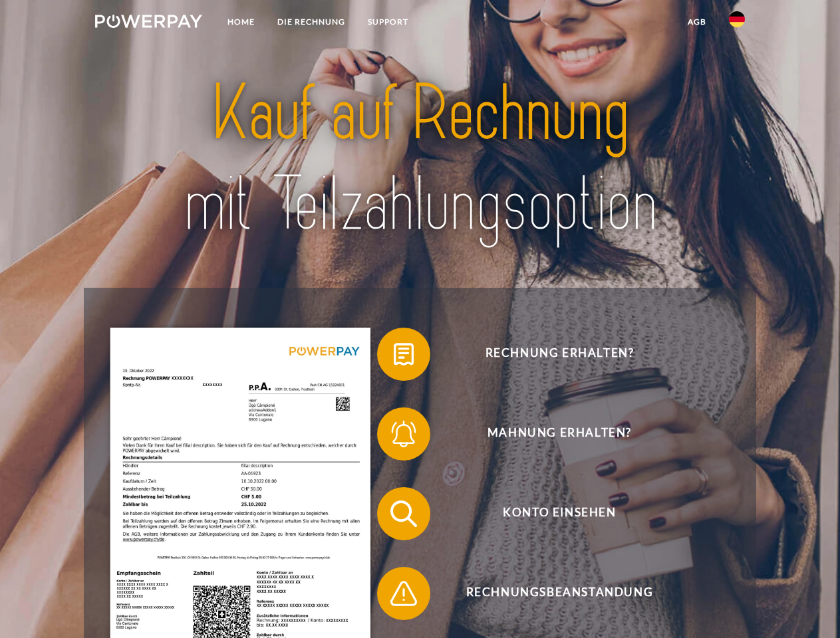  I want to click on a: Rechnung erhalten?, so click(550, 354).